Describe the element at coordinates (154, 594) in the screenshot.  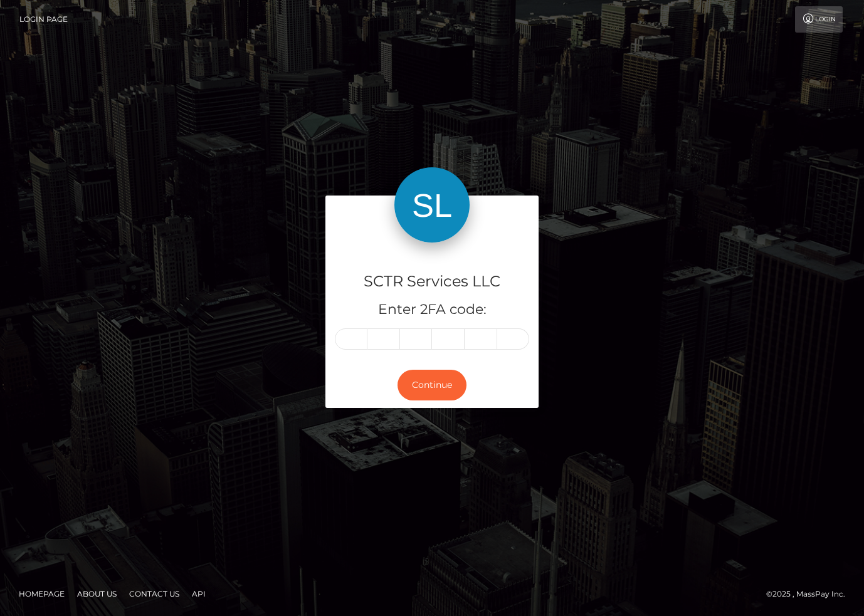
I see `a: Contact Us` at that location.